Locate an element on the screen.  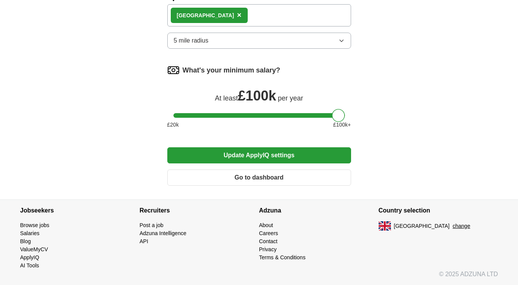
a: API is located at coordinates (144, 241).